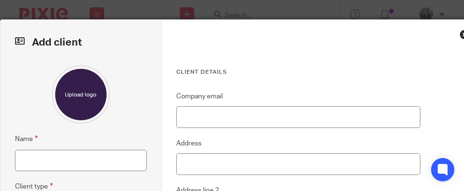 The height and width of the screenshot is (191, 464). I want to click on label: Address, so click(189, 143).